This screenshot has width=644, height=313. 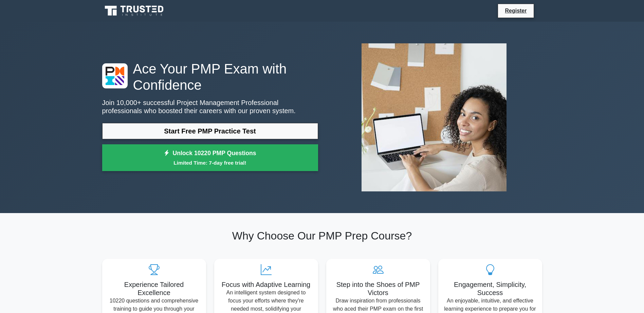 I want to click on a: Start Free PMP Practice Test, so click(x=210, y=131).